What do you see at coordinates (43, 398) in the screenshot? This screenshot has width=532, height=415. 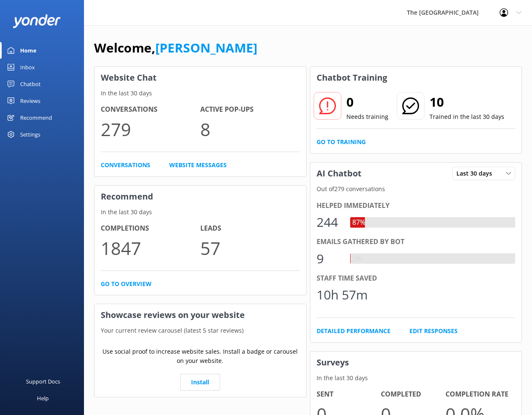 I see `div: Help` at bounding box center [43, 398].